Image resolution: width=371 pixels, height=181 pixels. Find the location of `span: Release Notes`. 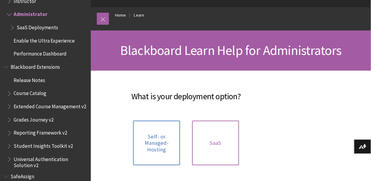

span: Release Notes is located at coordinates (29, 79).